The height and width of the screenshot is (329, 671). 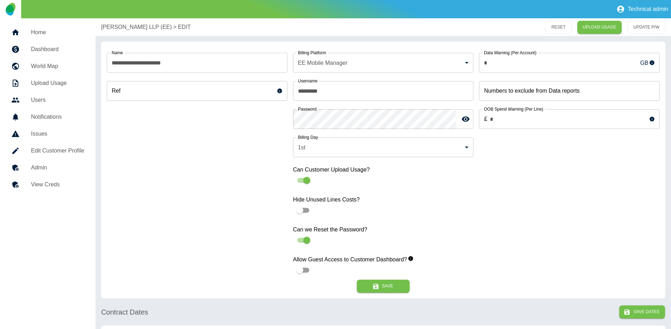 I want to click on p: Technical admin, so click(x=648, y=9).